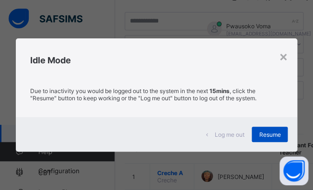 The image size is (313, 190). What do you see at coordinates (157, 60) in the screenshot?
I see `h2: Idle Mode` at bounding box center [157, 60].